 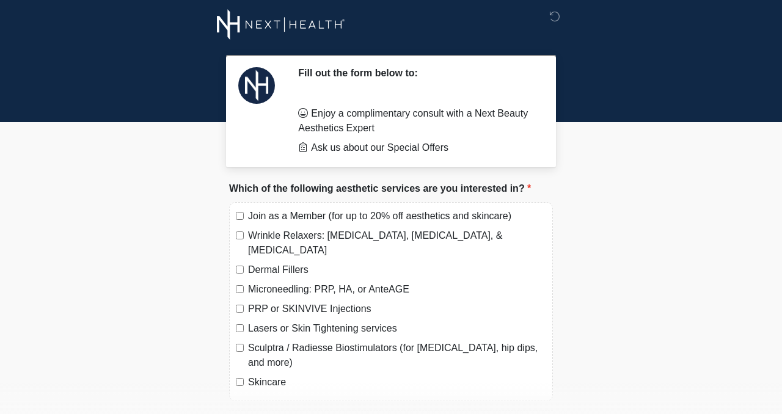 What do you see at coordinates (397, 216) in the screenshot?
I see `label: Join as a Member (for up to 20% off aesthetics and skincare)` at bounding box center [397, 216].